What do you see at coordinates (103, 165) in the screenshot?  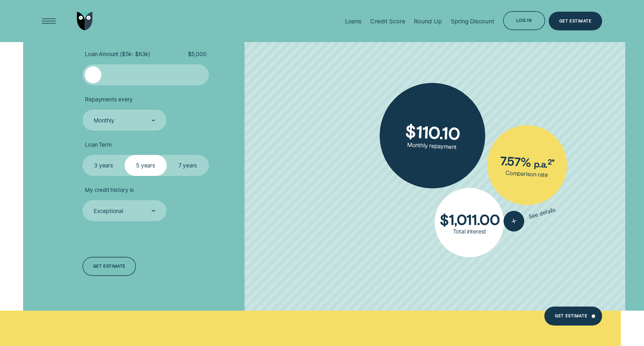 I see `label: 3 years` at bounding box center [103, 165].